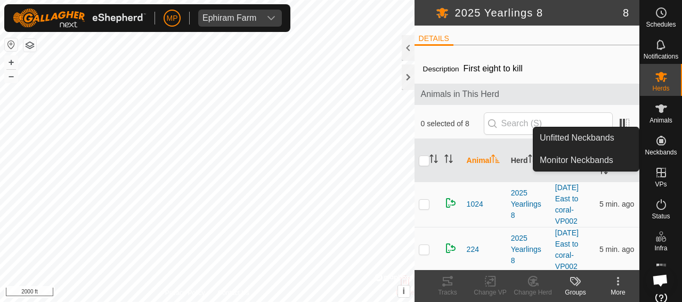  What do you see at coordinates (661, 120) in the screenshot?
I see `span: Animals` at bounding box center [661, 120].